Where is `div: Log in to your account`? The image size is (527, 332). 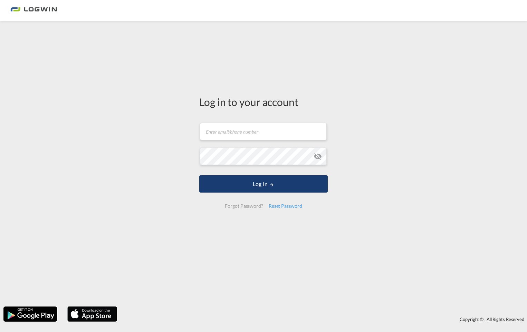
div: Log in to your account is located at coordinates (263, 102).